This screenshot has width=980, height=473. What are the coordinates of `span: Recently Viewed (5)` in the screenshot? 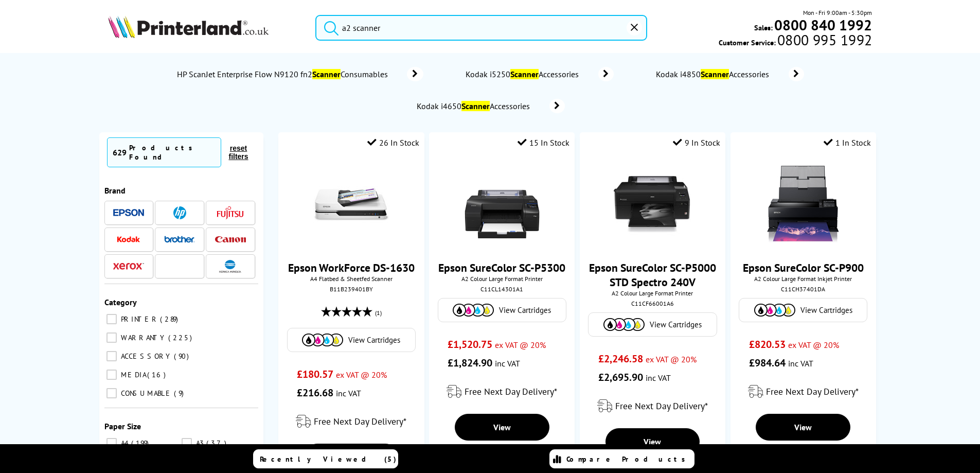 It's located at (328, 459).